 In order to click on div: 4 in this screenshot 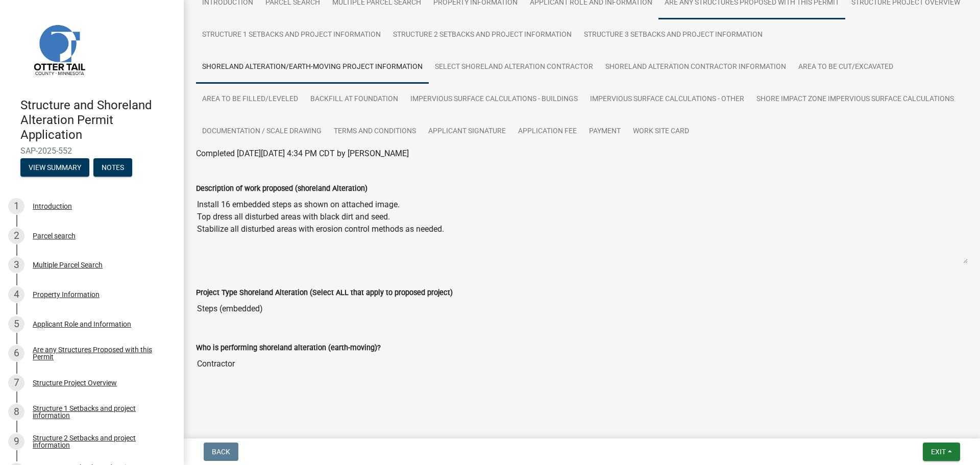, I will do `click(16, 295)`.